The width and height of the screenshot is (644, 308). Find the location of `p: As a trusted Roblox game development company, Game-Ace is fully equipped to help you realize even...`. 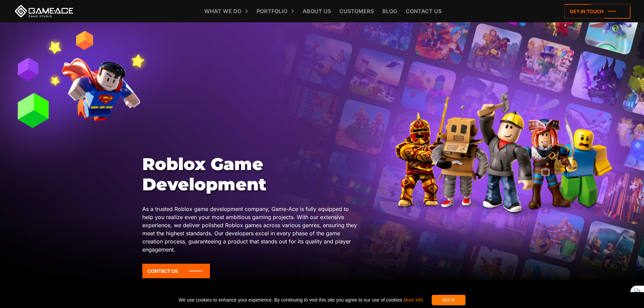

p: As a trusted Roblox game development company, Game-Ace is fully equipped to help you realize even... is located at coordinates (250, 229).